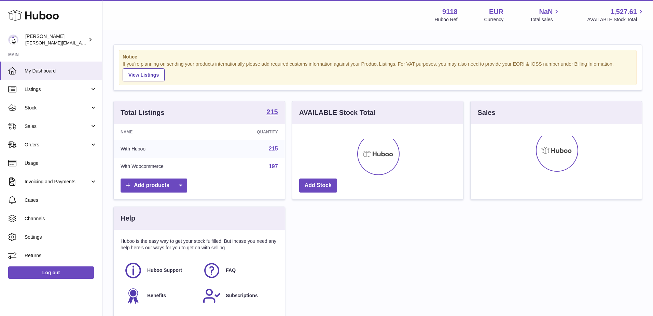 Image resolution: width=653 pixels, height=316 pixels. I want to click on span: AVAILABLE Stock Total, so click(616, 19).